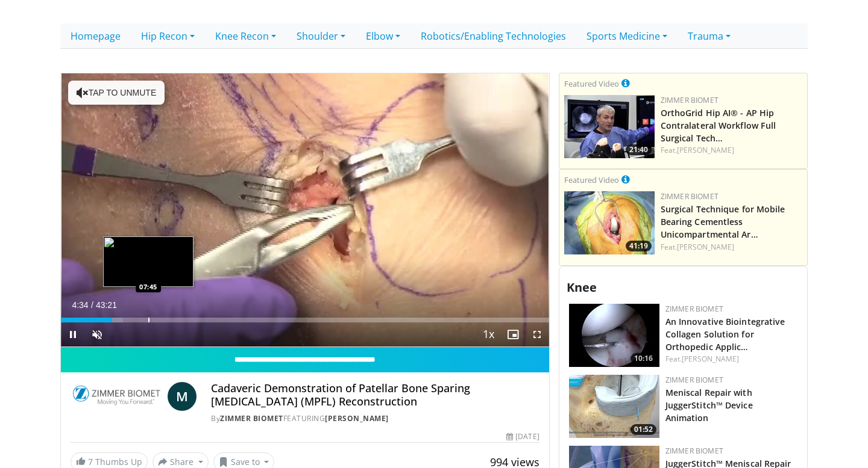 This screenshot has width=868, height=468. I want to click on span: M, so click(182, 397).